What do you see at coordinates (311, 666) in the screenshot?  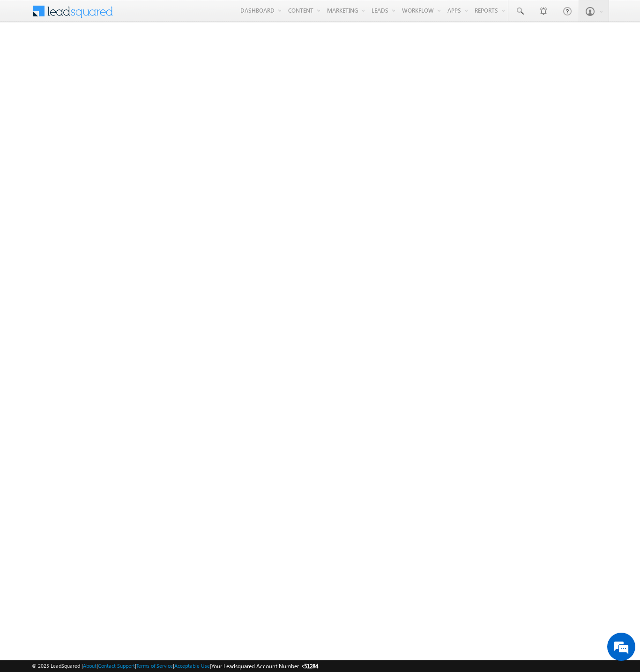 I see `span: 51284` at bounding box center [311, 666].